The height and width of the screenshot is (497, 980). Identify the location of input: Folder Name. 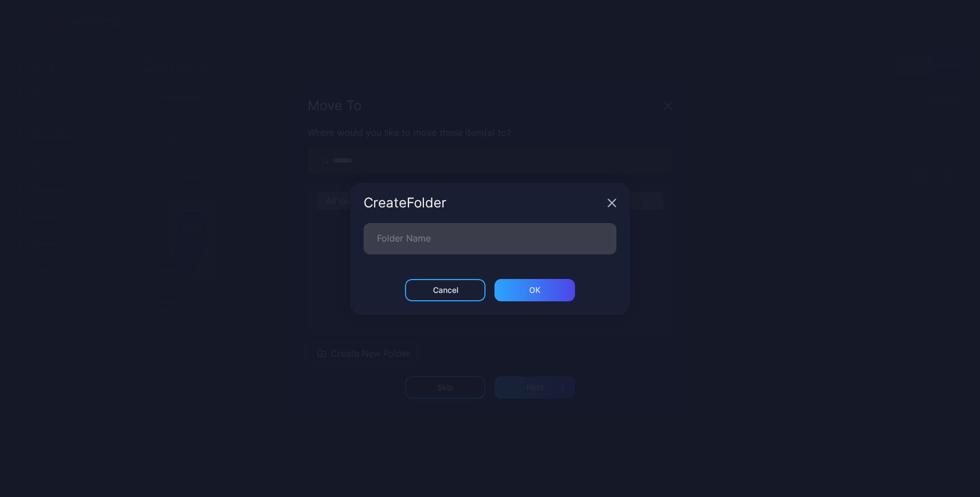
(490, 239).